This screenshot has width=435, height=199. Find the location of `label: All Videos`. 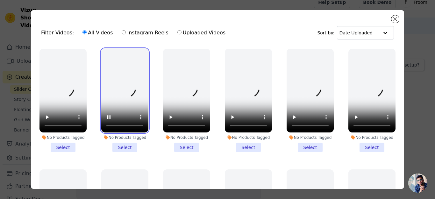

label: All Videos is located at coordinates (97, 33).